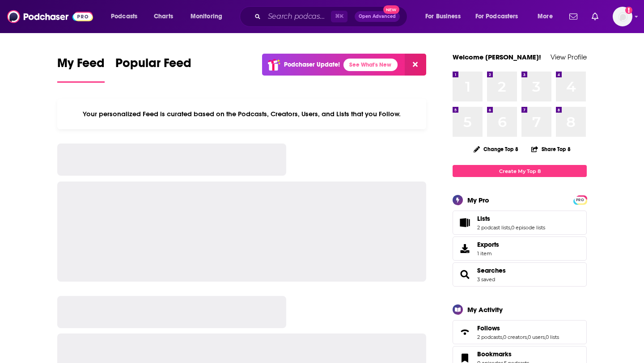 The width and height of the screenshot is (644, 363). Describe the element at coordinates (298, 16) in the screenshot. I see `input: Search podcasts, credits, & more...` at that location.